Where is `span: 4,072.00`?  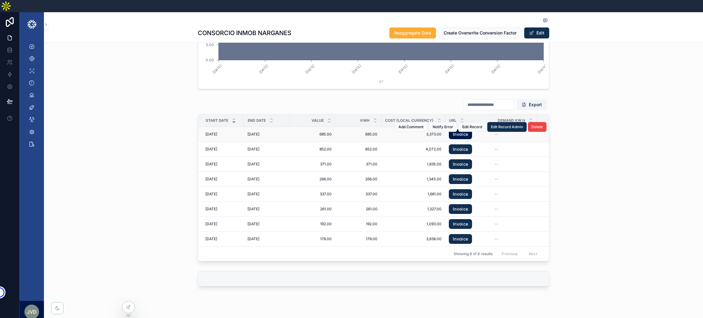
span: 4,072.00 is located at coordinates (413, 149).